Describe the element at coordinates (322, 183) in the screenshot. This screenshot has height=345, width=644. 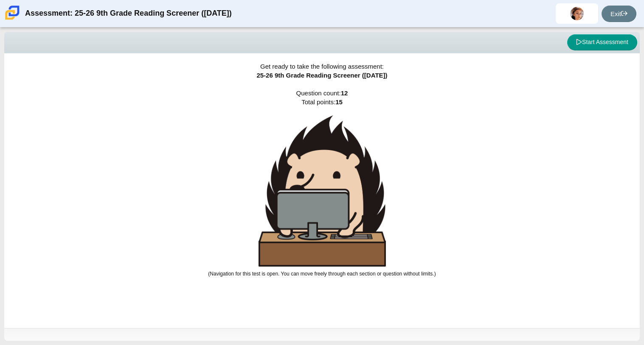
I see `span: Question count: Total points:` at that location.